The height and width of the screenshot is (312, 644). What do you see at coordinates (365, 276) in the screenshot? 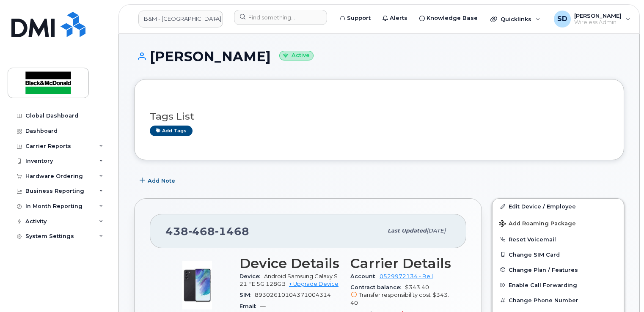
I see `span: Account` at bounding box center [365, 276].